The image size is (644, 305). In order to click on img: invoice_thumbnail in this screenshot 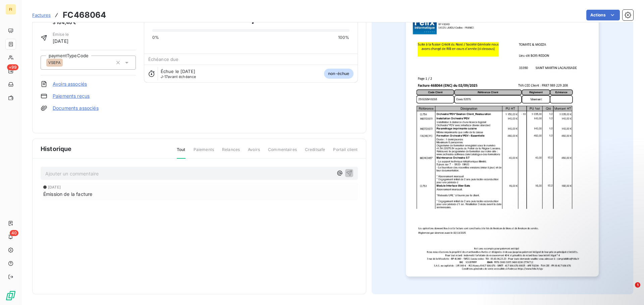, I will do `click(502, 140)`.